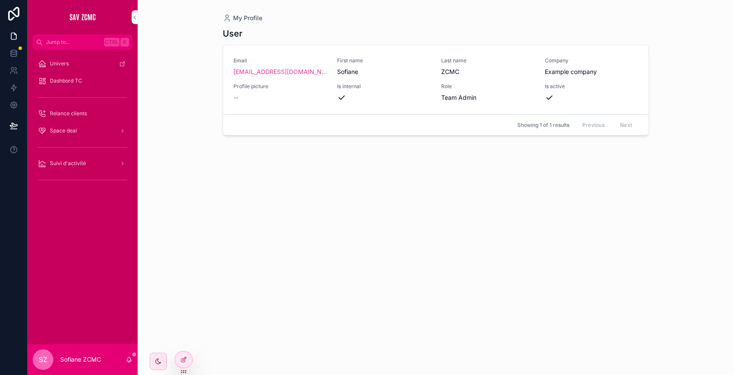 The width and height of the screenshot is (734, 375). Describe the element at coordinates (83, 81) in the screenshot. I see `a: Dashbord TC` at that location.